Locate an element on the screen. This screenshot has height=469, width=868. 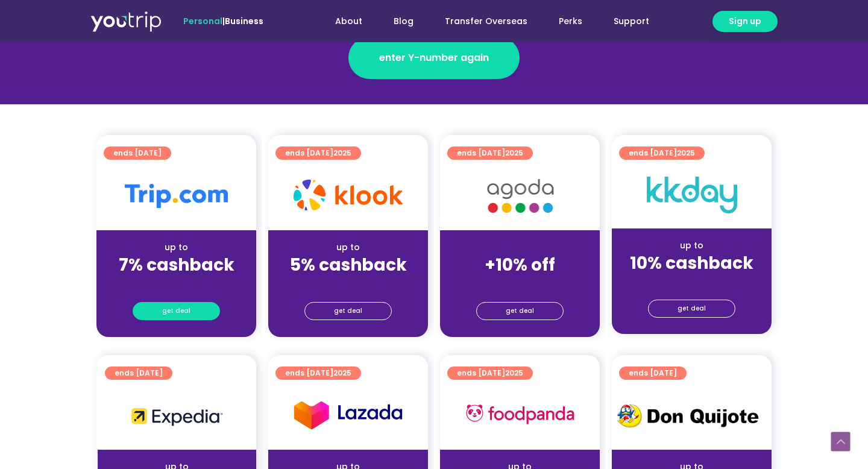
strong: 5% cashback is located at coordinates (349, 265).